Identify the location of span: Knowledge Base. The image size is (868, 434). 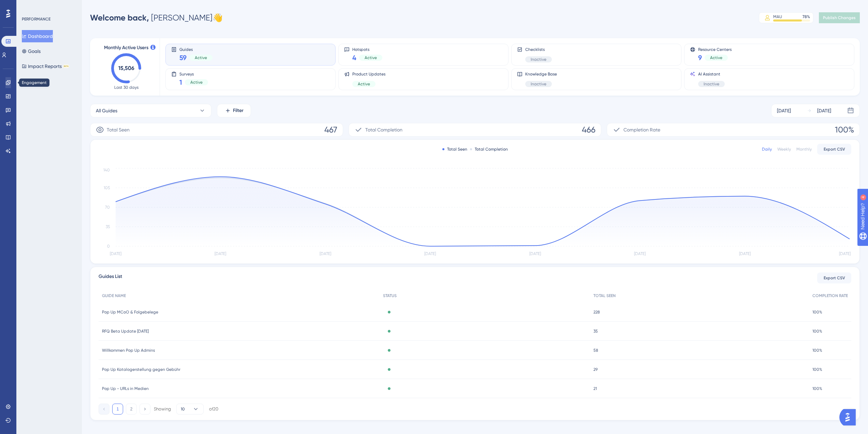
(541, 74).